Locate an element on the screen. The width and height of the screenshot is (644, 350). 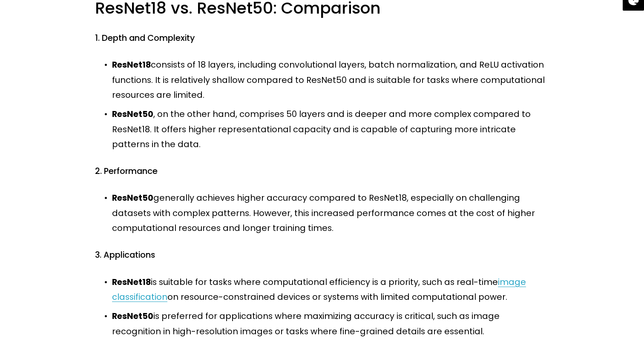
h4: 3. Applications is located at coordinates (322, 255).